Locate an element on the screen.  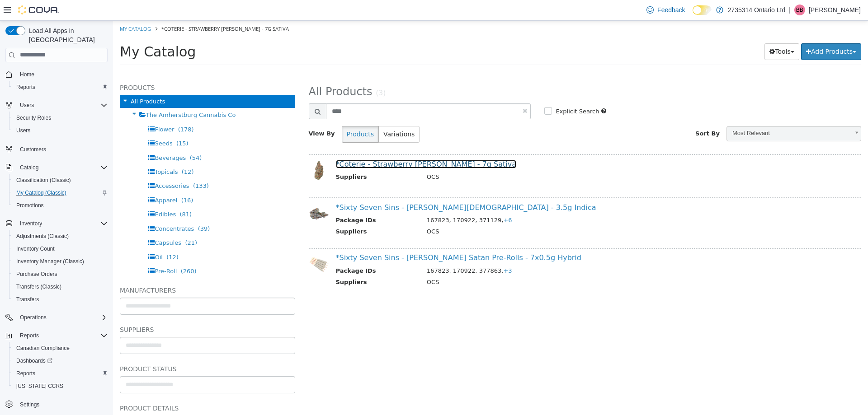
span: My Catalog is located at coordinates (45, 31).